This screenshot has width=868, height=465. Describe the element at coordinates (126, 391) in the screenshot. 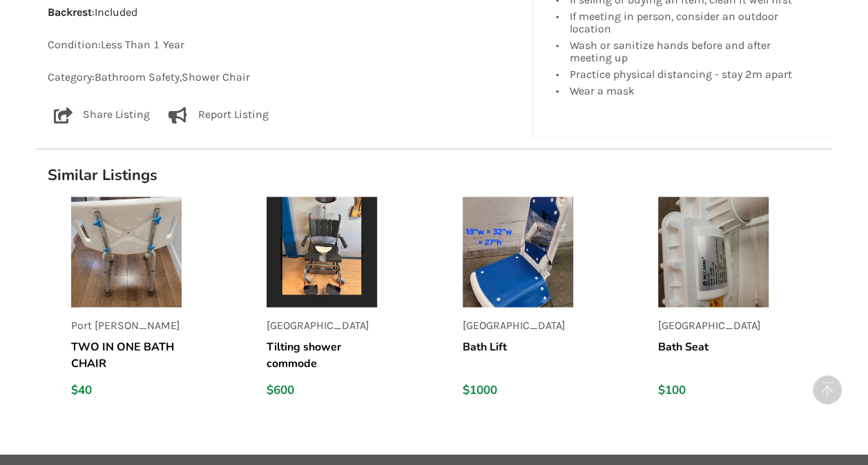

I see `div: $40` at that location.